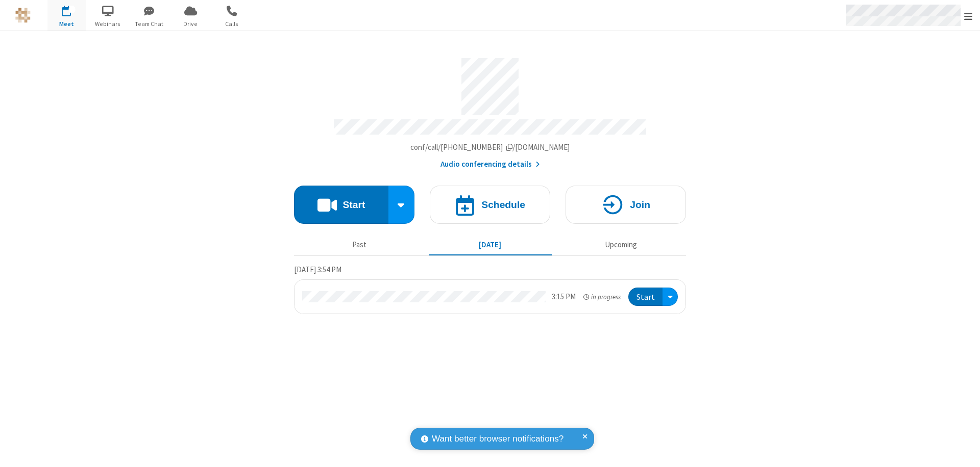  What do you see at coordinates (503, 204) in the screenshot?
I see `h4: Schedule` at bounding box center [503, 204].